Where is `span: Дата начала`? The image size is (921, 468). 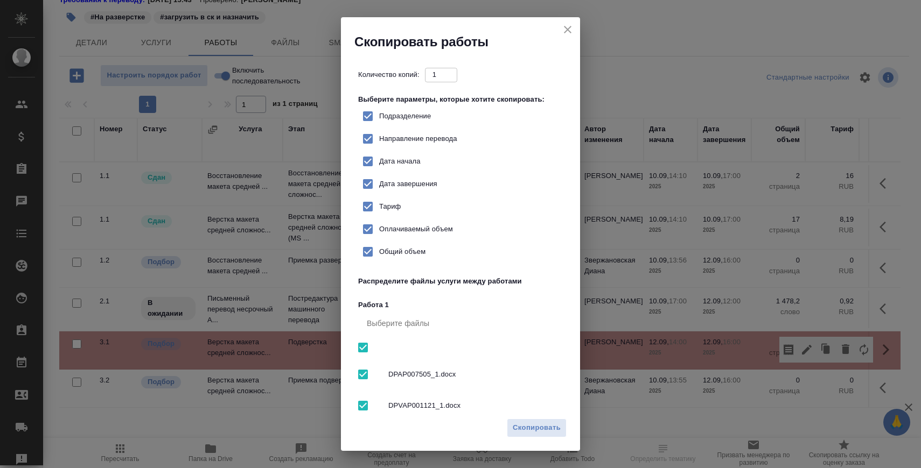
span: Дата начала is located at coordinates (399, 162).